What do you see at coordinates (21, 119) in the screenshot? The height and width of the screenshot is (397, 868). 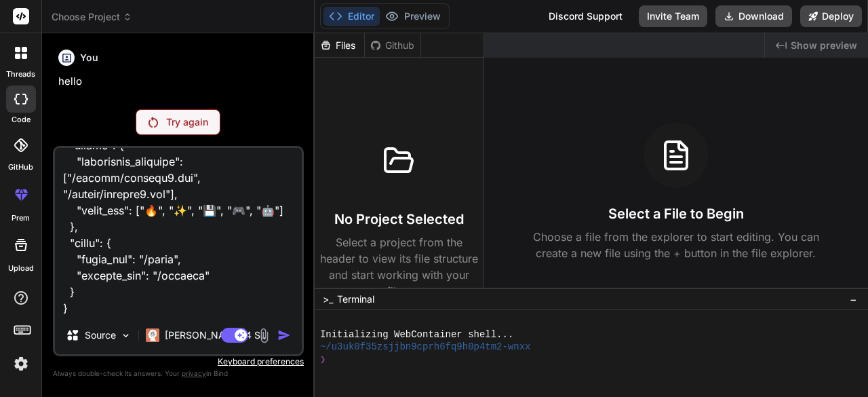 I see `label: code` at bounding box center [21, 119].